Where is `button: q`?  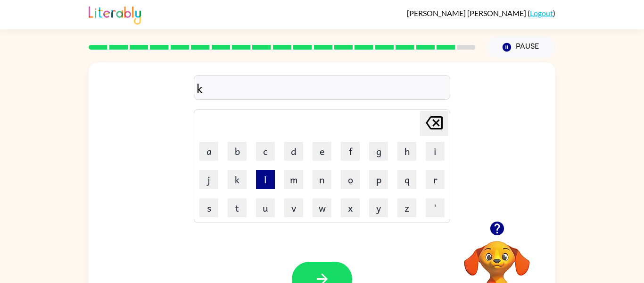 button: q is located at coordinates (407, 179).